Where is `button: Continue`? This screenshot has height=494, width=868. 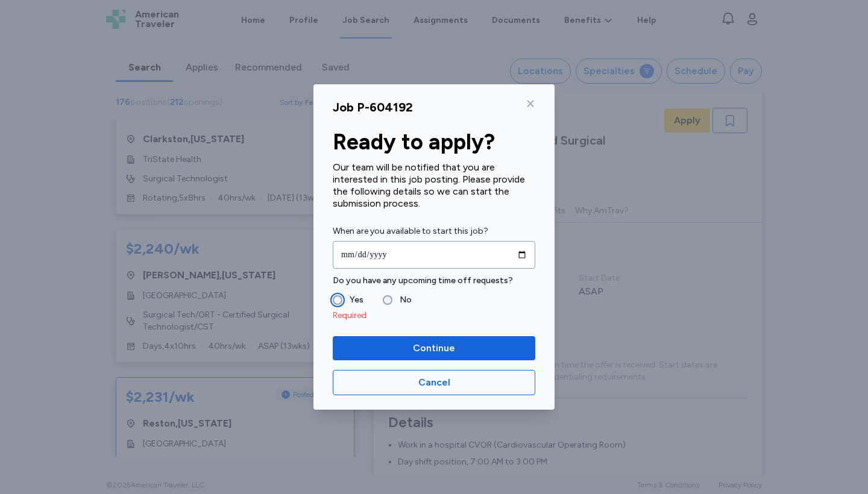 button: Continue is located at coordinates (434, 348).